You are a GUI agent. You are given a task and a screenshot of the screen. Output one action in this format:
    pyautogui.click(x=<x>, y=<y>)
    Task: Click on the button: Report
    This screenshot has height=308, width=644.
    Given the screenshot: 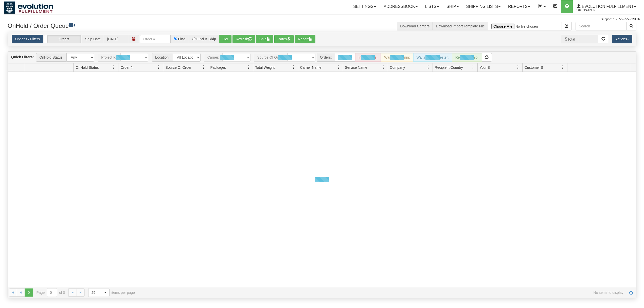 What is the action you would take?
    pyautogui.click(x=305, y=39)
    